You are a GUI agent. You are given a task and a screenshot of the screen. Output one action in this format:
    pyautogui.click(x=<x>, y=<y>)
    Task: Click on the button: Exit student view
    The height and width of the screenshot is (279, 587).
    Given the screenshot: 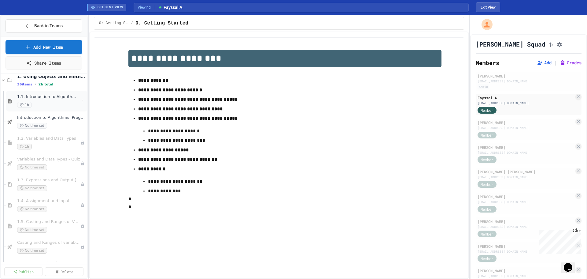 What is the action you would take?
    pyautogui.click(x=488, y=7)
    